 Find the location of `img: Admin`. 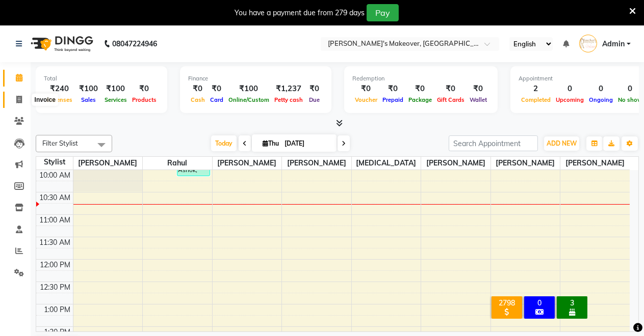

img: Admin is located at coordinates (588, 43).